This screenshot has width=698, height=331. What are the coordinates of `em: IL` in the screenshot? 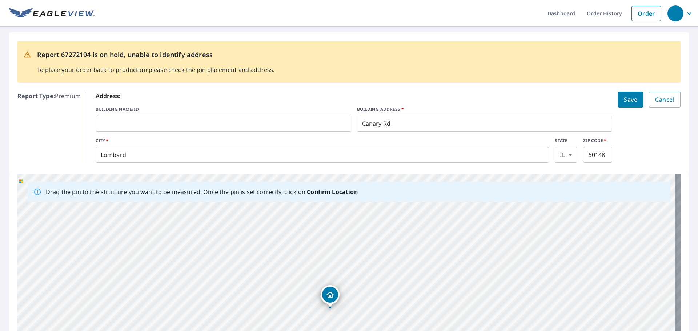 It's located at (562, 155).